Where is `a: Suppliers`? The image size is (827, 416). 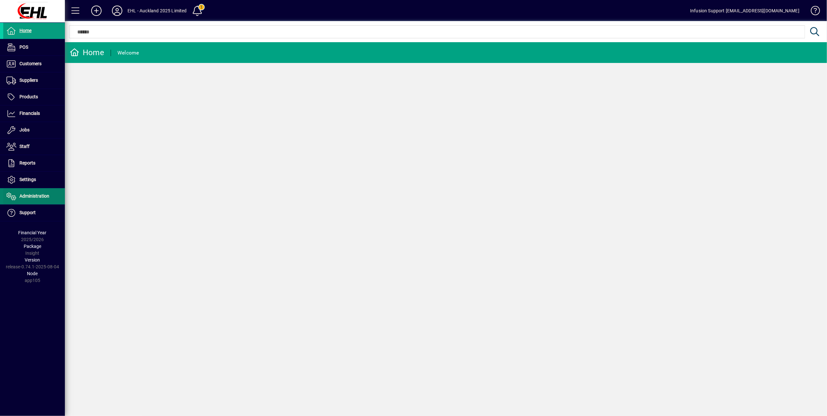
a: Suppliers is located at coordinates (34, 80).